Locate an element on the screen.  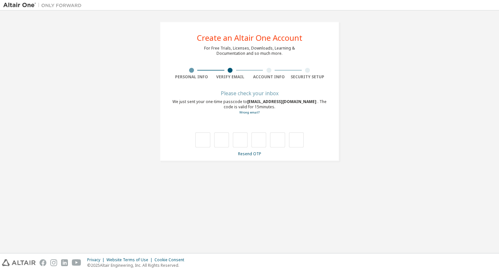
img: Altair One is located at coordinates (44, 5).